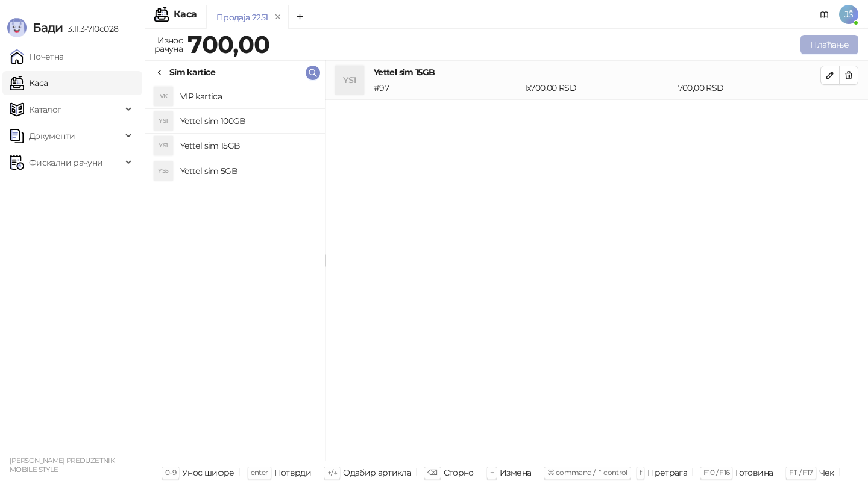 Image resolution: width=868 pixels, height=484 pixels. I want to click on h4: Yettel sim 5GB, so click(247, 171).